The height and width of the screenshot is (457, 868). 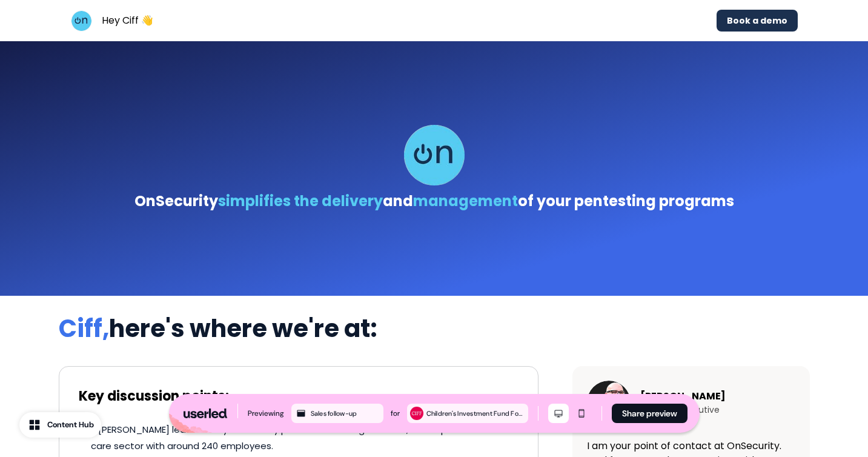 What do you see at coordinates (84, 329) in the screenshot?
I see `span: Ciff,` at bounding box center [84, 329].